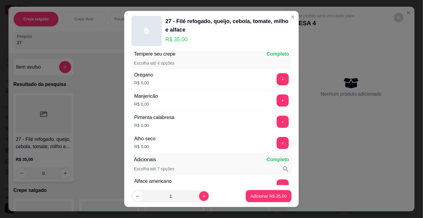 The width and height of the screenshot is (423, 218). What do you see at coordinates (228, 39) in the screenshot?
I see `p: R$ 35,00` at bounding box center [228, 39].